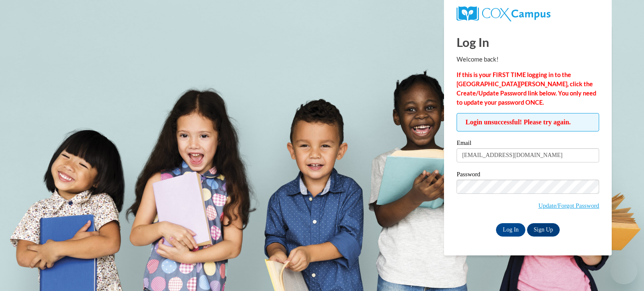 This screenshot has width=644, height=291. I want to click on label: Email, so click(528, 144).